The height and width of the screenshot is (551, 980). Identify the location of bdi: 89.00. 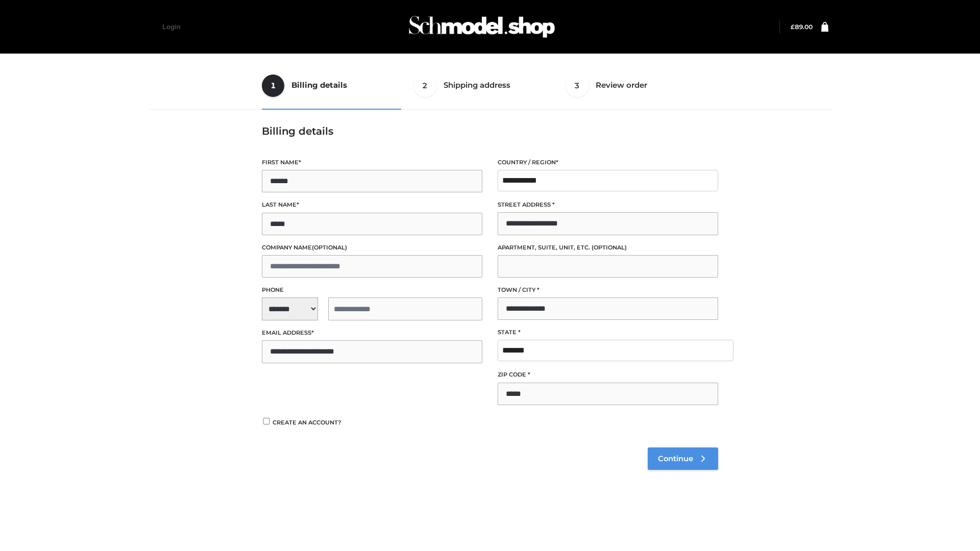
(801, 27).